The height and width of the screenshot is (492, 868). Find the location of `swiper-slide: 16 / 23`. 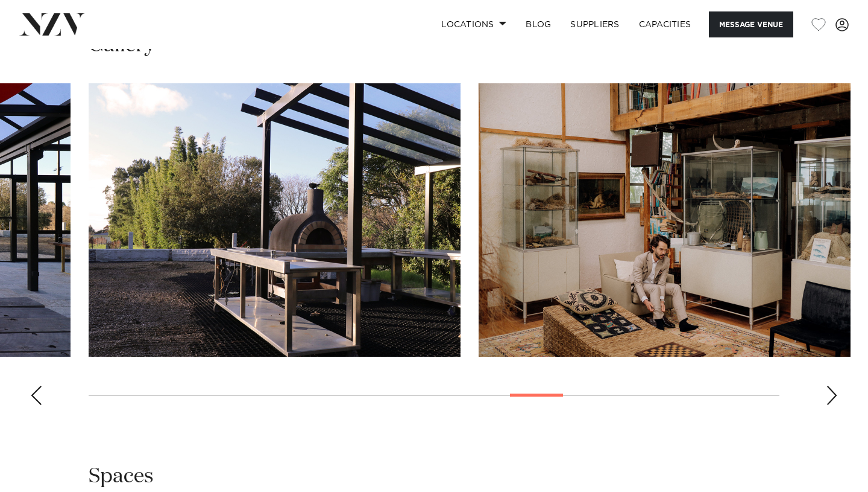

swiper-slide: 16 / 23 is located at coordinates (665, 220).